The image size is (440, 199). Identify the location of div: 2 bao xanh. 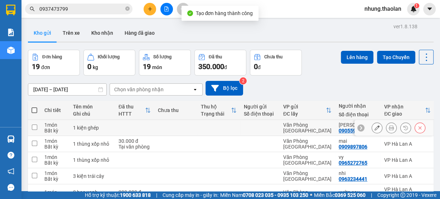
(92, 192).